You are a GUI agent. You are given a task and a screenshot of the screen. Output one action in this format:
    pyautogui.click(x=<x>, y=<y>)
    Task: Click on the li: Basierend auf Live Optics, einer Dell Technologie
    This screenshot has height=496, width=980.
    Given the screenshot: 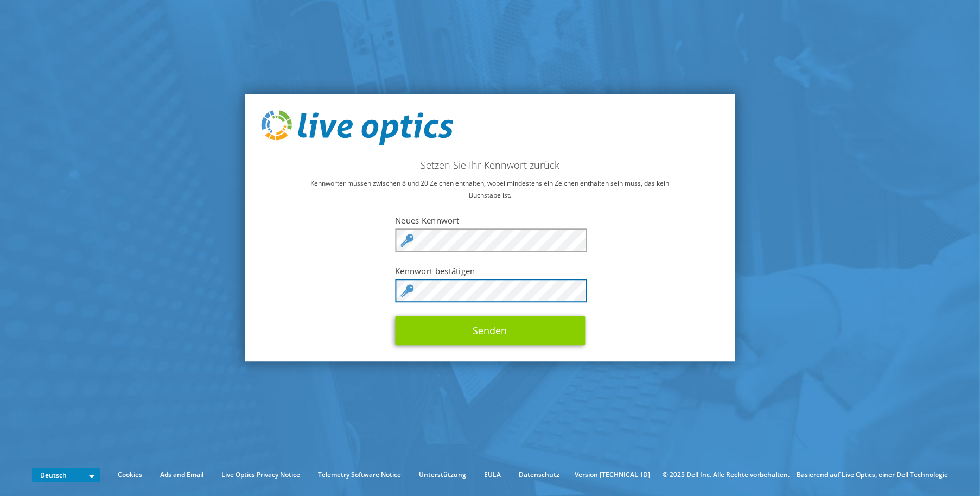 What is the action you would take?
    pyautogui.click(x=872, y=475)
    